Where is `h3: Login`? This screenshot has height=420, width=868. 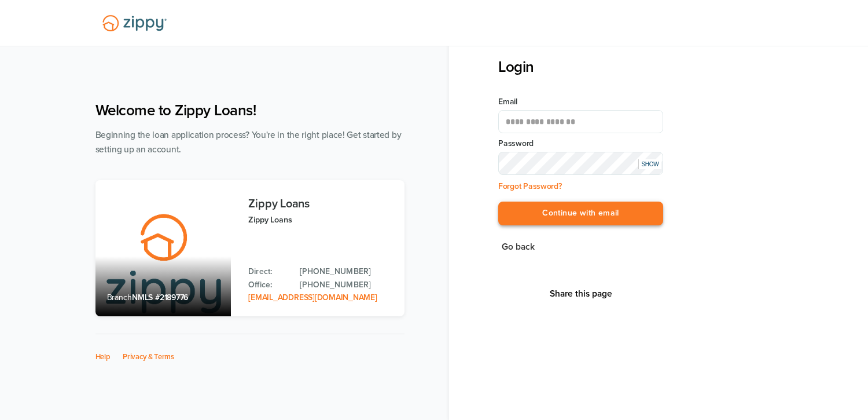
h3: Login is located at coordinates (580, 67).